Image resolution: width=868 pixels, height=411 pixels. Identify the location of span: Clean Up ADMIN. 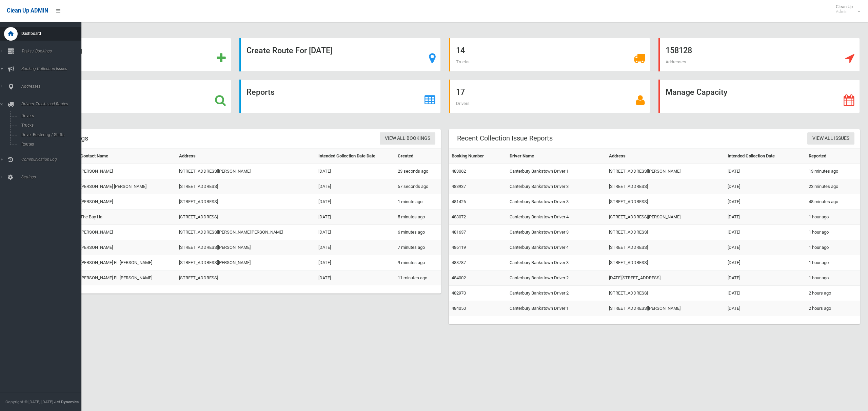
(27, 11).